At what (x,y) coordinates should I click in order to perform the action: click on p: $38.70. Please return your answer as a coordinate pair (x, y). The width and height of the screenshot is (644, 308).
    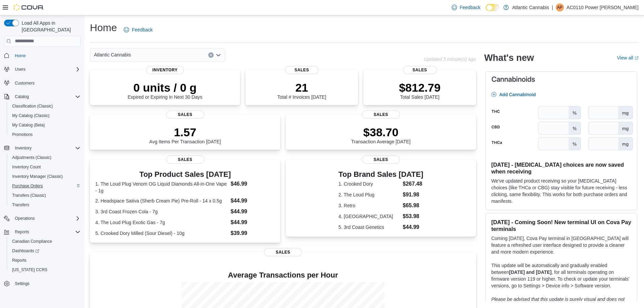
    Looking at the image, I should click on (381, 132).